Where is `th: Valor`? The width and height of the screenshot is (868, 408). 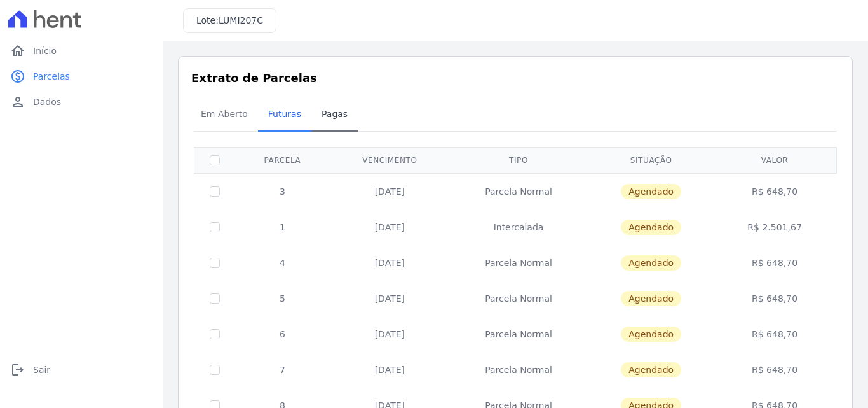 th: Valor is located at coordinates (775, 160).